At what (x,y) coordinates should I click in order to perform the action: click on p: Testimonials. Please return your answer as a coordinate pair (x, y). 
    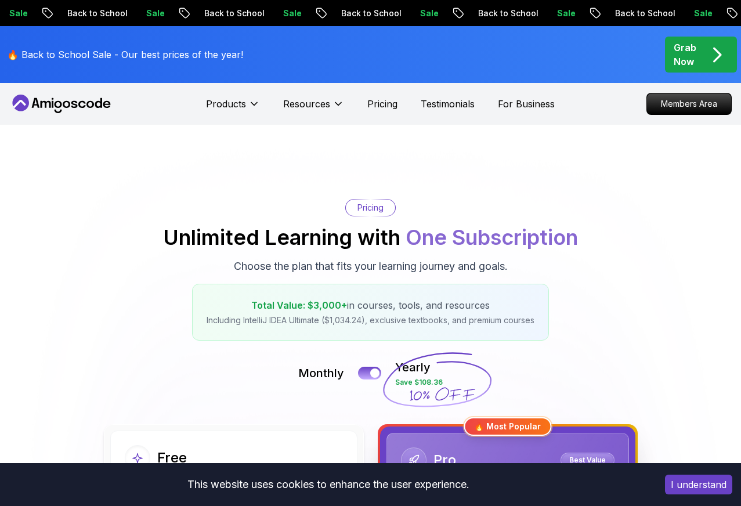
    Looking at the image, I should click on (447, 104).